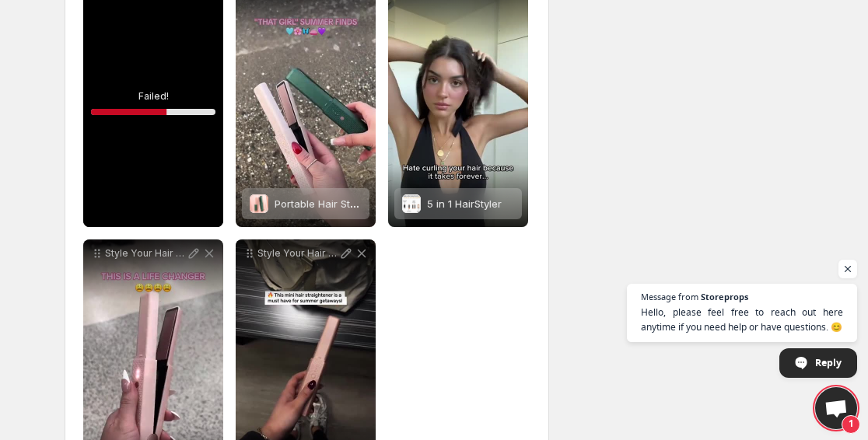 The image size is (868, 440). Describe the element at coordinates (670, 296) in the screenshot. I see `span: Message from` at that location.